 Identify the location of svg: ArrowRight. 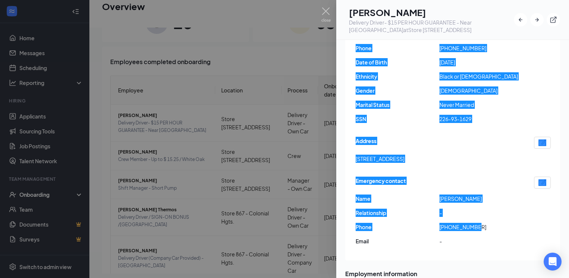
(537, 20).